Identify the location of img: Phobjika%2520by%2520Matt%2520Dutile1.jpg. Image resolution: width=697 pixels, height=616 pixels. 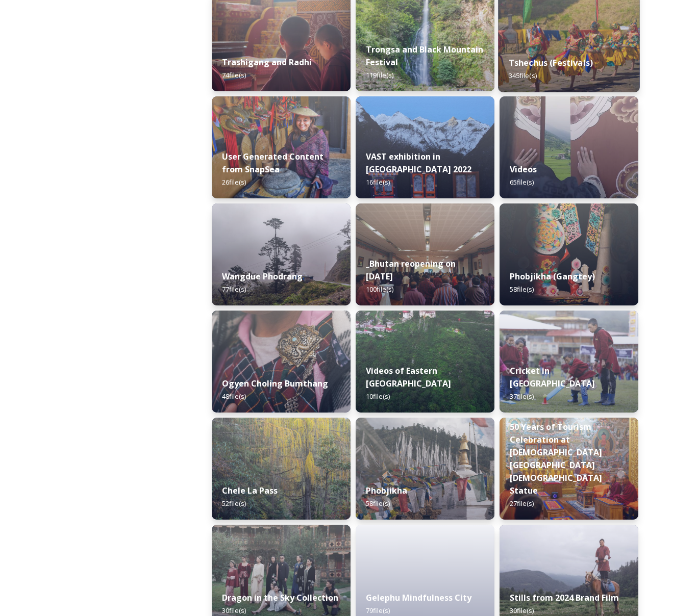
(425, 469).